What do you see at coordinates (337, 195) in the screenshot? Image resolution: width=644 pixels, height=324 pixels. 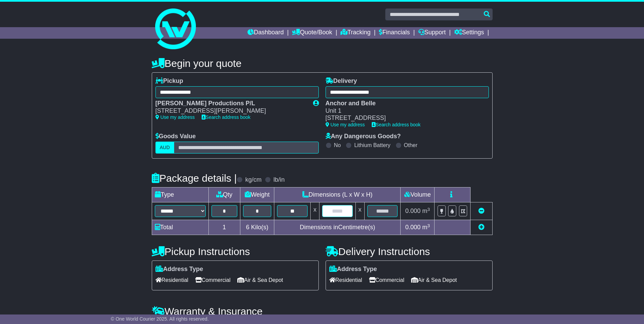 I see `td: Dimensions (L x W x H)` at bounding box center [337, 195].